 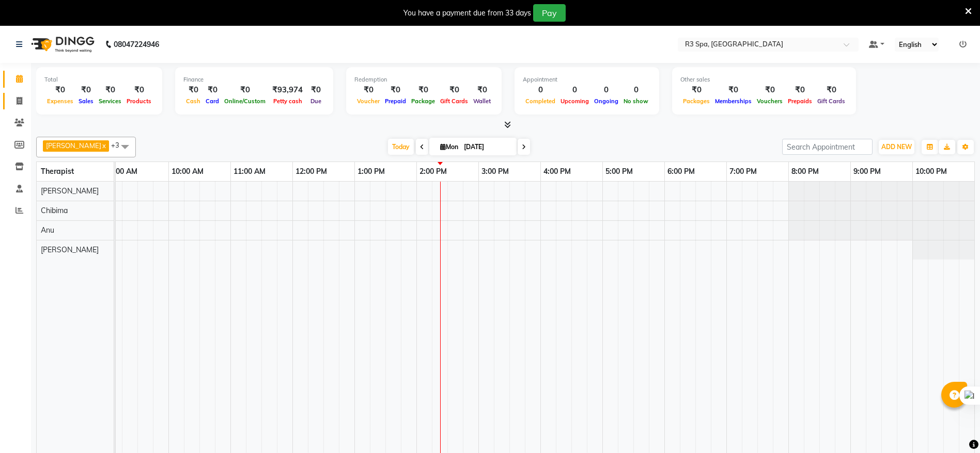 I want to click on a: 6:00 PM, so click(x=681, y=171).